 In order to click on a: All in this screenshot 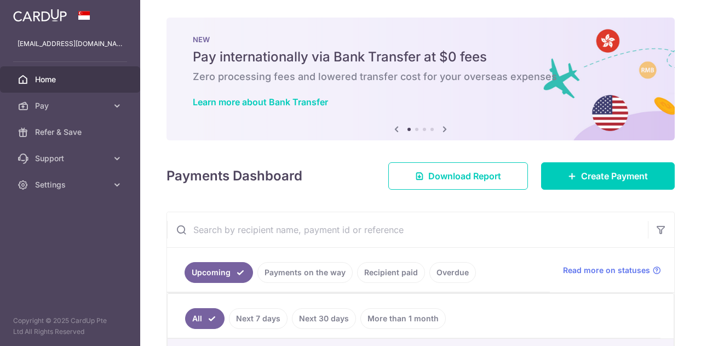, I will do `click(205, 318)`.